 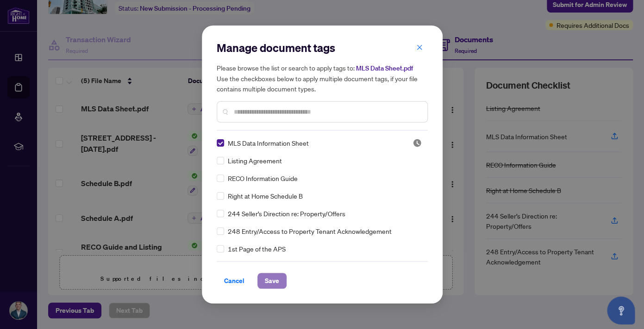 What do you see at coordinates (417, 143) in the screenshot?
I see `img: status` at bounding box center [417, 143].